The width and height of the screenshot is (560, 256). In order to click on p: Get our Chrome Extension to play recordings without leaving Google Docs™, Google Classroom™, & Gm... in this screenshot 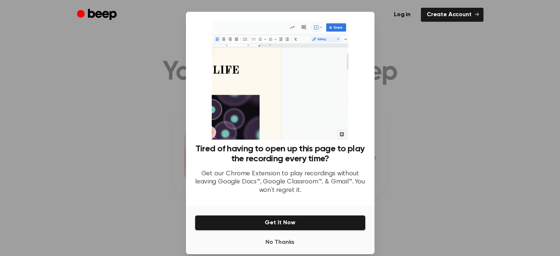, I will do `click(280, 182)`.